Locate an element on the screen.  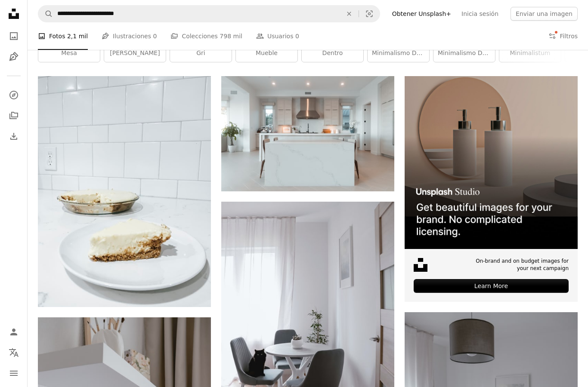
a: Inicio — Unsplash is located at coordinates (14, 15).